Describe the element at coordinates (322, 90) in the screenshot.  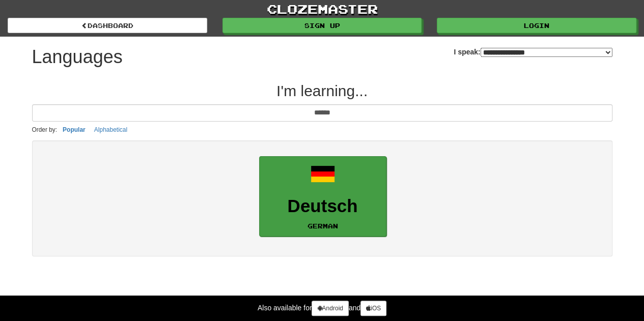
I see `h2: I'm learning...` at that location.